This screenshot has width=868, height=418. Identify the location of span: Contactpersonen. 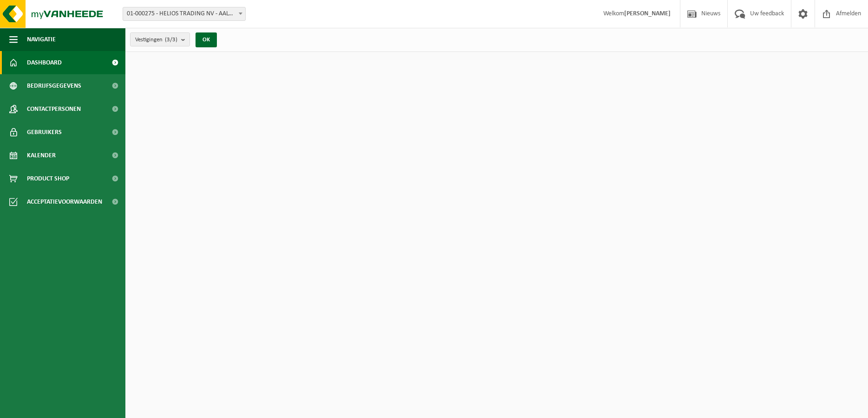
(54, 109).